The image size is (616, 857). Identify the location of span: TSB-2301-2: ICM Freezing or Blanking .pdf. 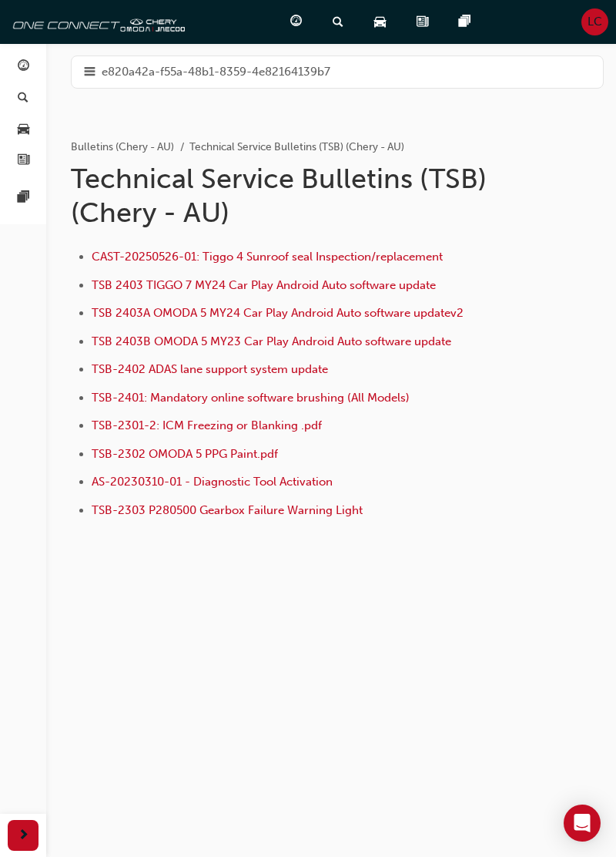
(206, 426).